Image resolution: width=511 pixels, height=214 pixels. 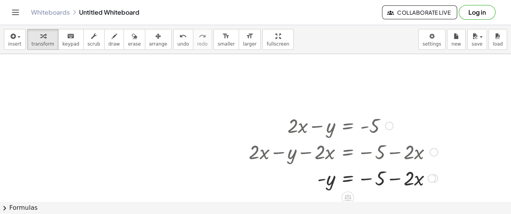 I want to click on i: keyboard, so click(x=70, y=36).